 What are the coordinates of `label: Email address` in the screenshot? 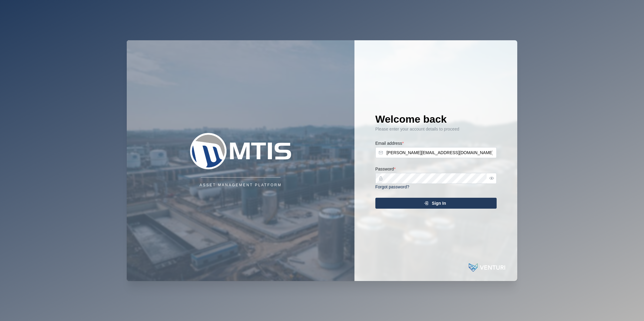 It's located at (390, 143).